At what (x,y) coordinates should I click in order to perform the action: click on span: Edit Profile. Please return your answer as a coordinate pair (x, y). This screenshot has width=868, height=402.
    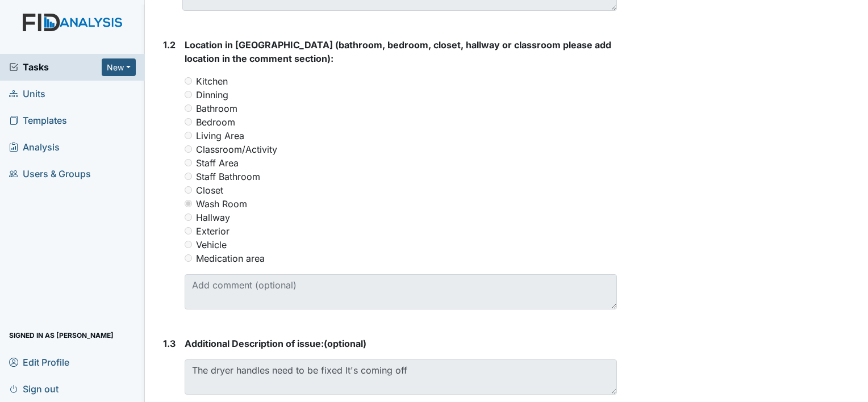
    Looking at the image, I should click on (40, 362).